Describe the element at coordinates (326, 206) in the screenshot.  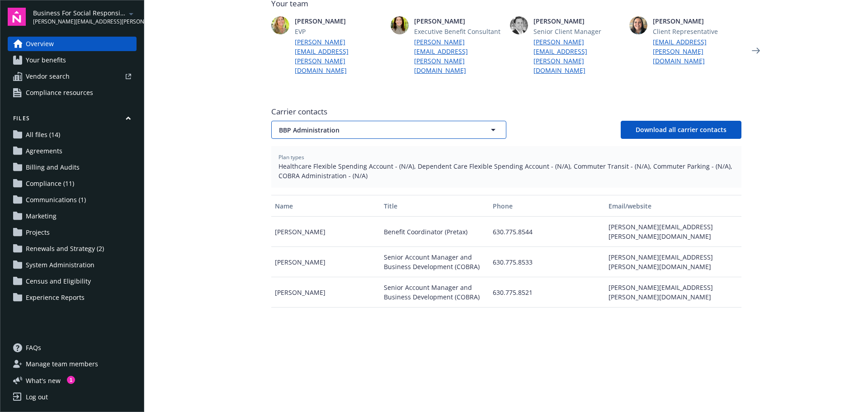
I see `button: Name` at that location.